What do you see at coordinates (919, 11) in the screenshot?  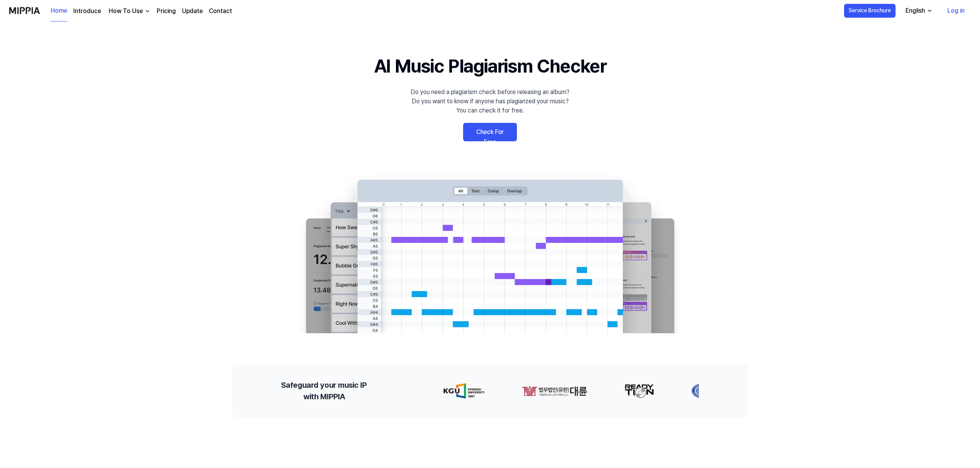 I see `button: English` at bounding box center [919, 11].